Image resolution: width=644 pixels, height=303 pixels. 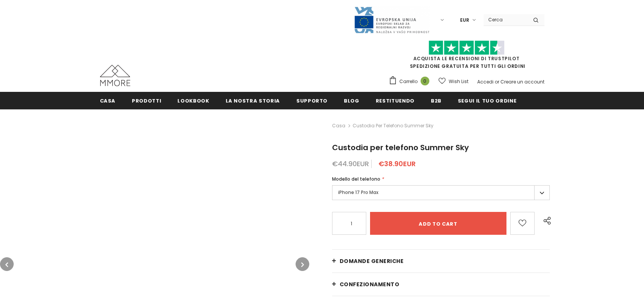 I want to click on a: Carrello 0, so click(x=411, y=81).